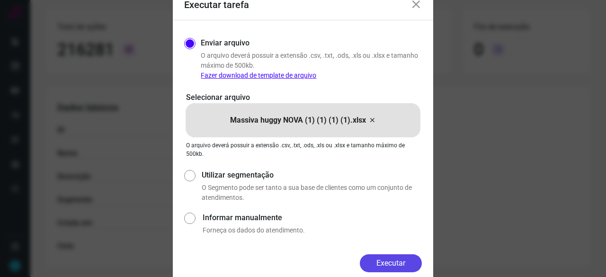  I want to click on p: O Segmento pode ser tanto a sua base de clientes como um conjunto de atendimentos., so click(311, 193).